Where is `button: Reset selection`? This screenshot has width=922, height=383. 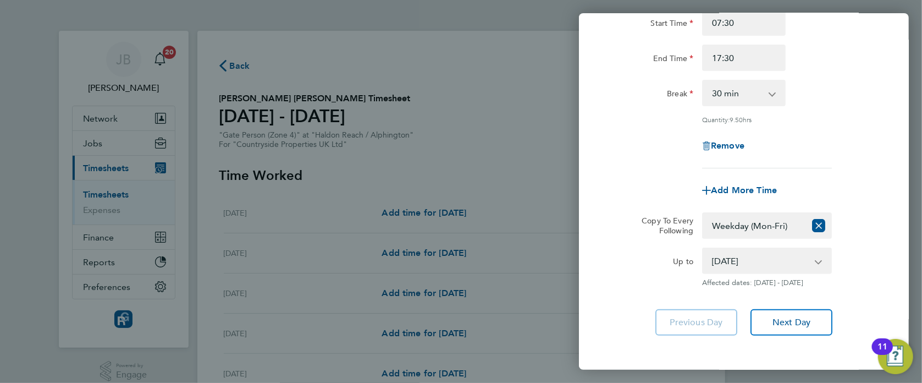
button: Reset selection is located at coordinates (819, 225).